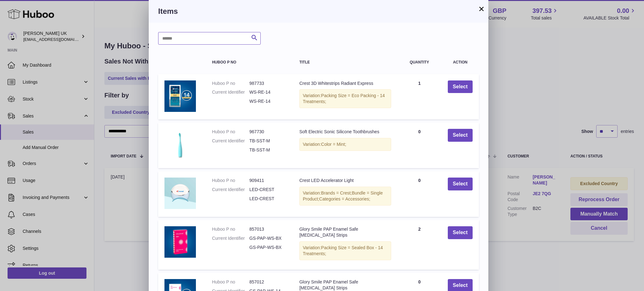 The width and height of the screenshot is (644, 291). What do you see at coordinates (420, 245) in the screenshot?
I see `td: 2` at bounding box center [420, 245].